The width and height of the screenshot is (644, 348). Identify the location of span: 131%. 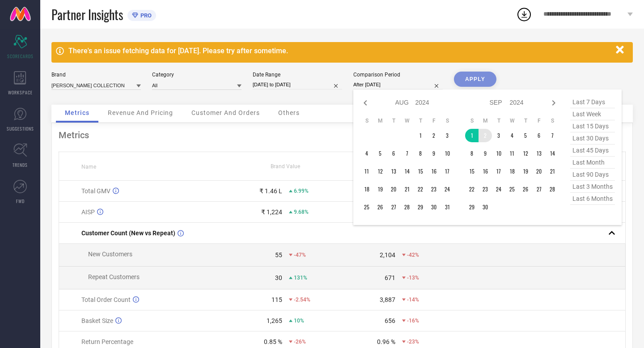
(301, 278).